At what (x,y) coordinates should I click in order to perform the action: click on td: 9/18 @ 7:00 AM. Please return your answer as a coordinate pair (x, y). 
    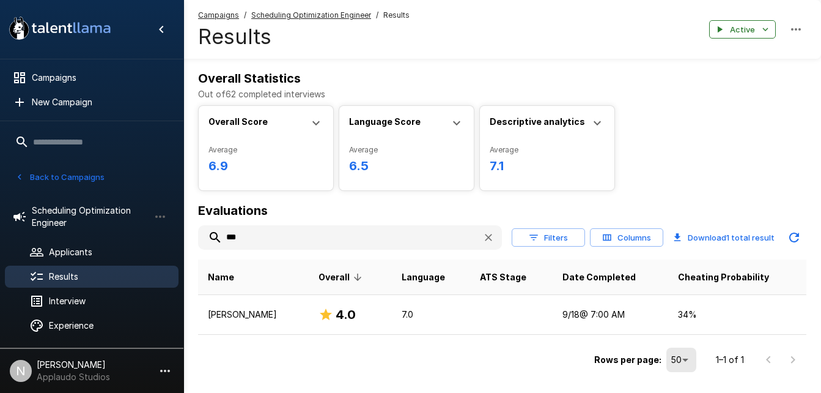
    Looking at the image, I should click on (611, 314).